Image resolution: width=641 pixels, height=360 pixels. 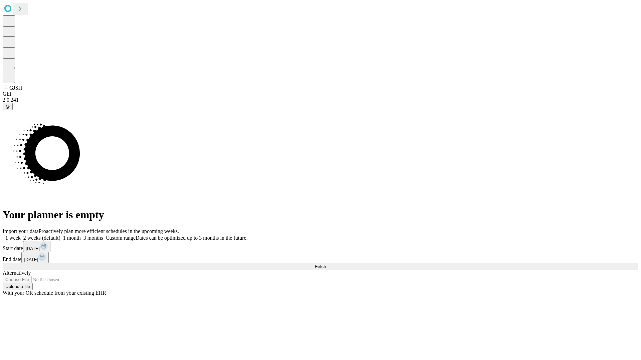 What do you see at coordinates (320, 247) in the screenshot?
I see `div: Start date` at bounding box center [320, 247].